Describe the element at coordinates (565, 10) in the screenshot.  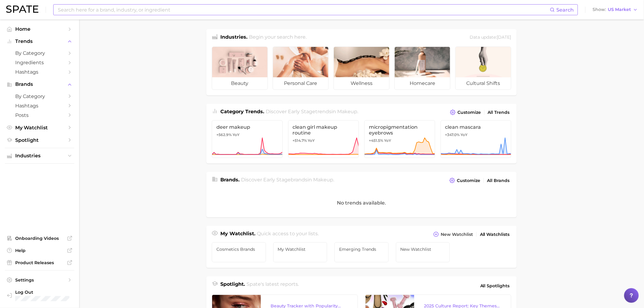
I see `span: Search` at that location.